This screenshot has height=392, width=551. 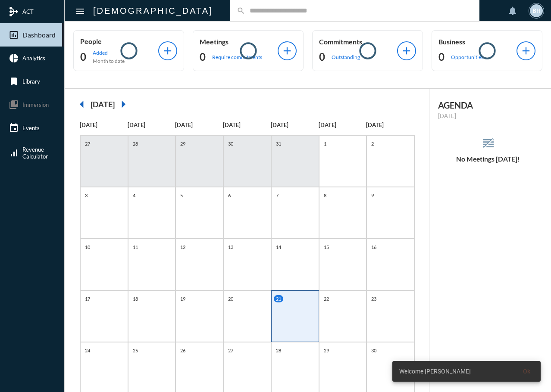 What do you see at coordinates (326, 298) in the screenshot?
I see `p: 22` at bounding box center [326, 298].